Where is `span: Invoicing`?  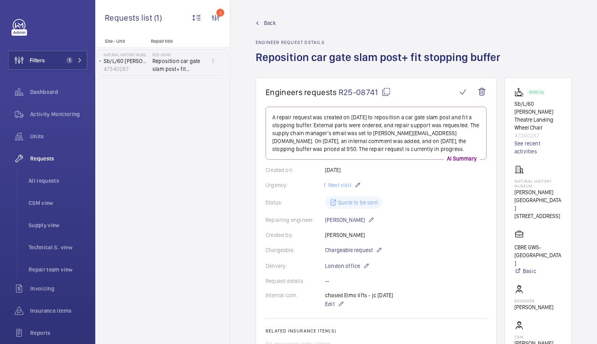 span: Invoicing is located at coordinates (59, 289).